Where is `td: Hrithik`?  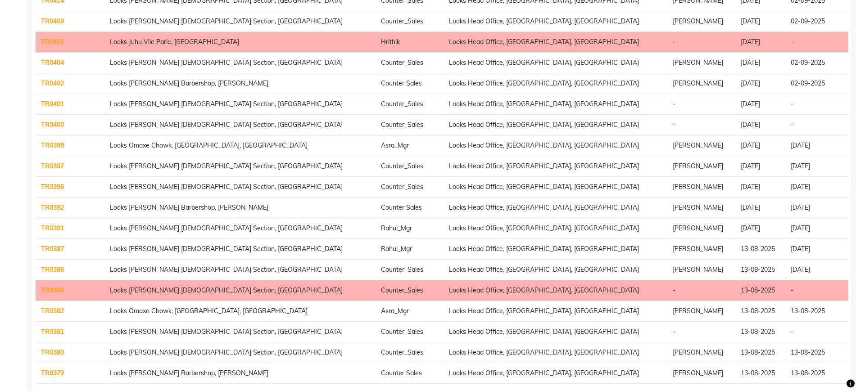 td: Hrithik is located at coordinates (409, 42).